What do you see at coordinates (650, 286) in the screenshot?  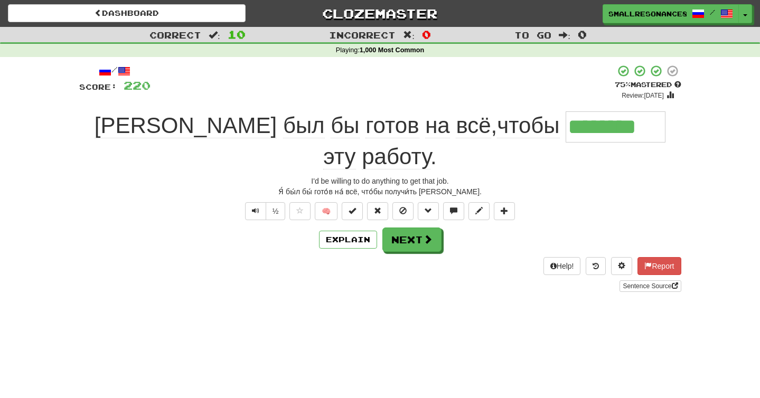 I see `a: Sentence Source` at bounding box center [650, 286].